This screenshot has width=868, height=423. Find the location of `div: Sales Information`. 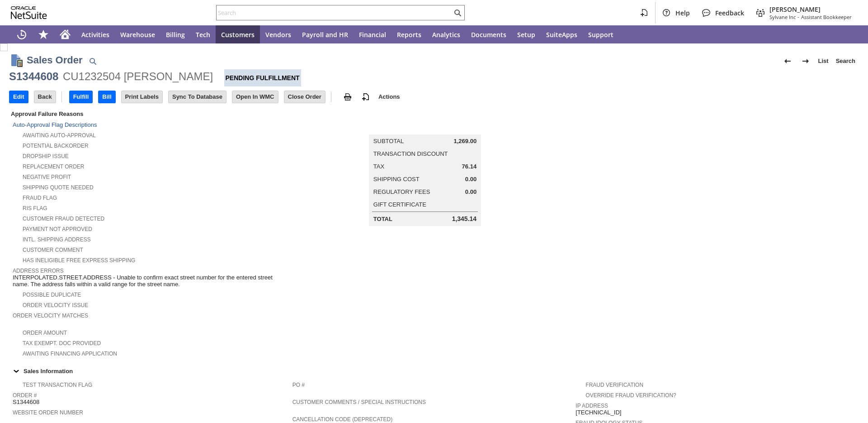

div: Sales Information is located at coordinates (432, 371).